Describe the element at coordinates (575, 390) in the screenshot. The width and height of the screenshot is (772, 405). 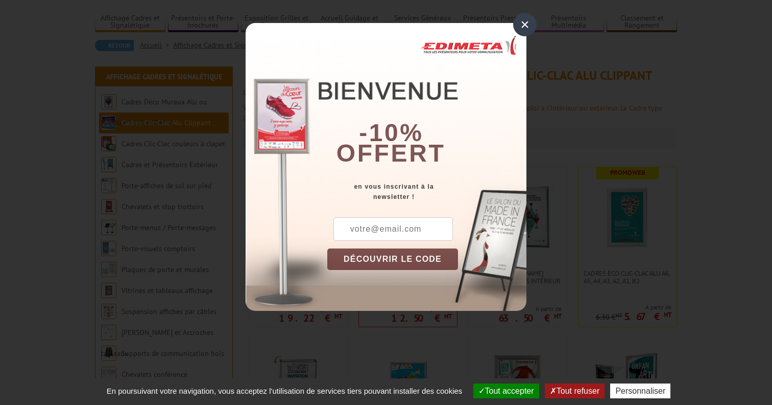
I see `button: Tout refuser` at that location.